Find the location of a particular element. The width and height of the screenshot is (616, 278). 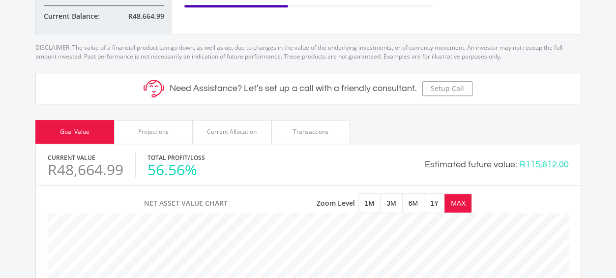

label: Current Value is located at coordinates (71, 158).